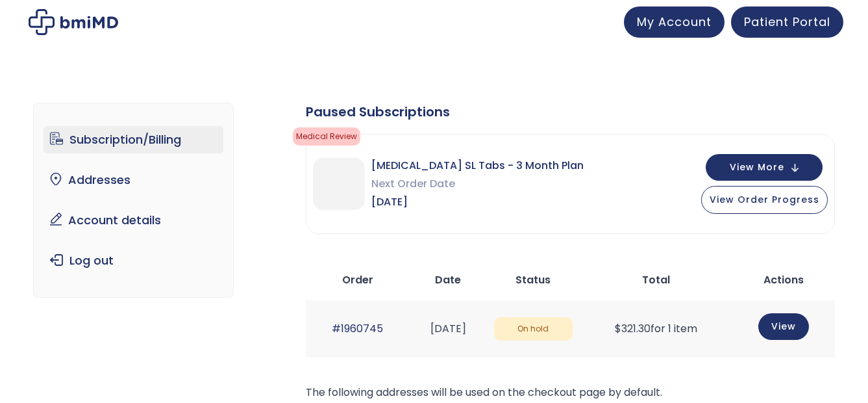 The width and height of the screenshot is (868, 403). What do you see at coordinates (656, 280) in the screenshot?
I see `span: Total` at bounding box center [656, 280].